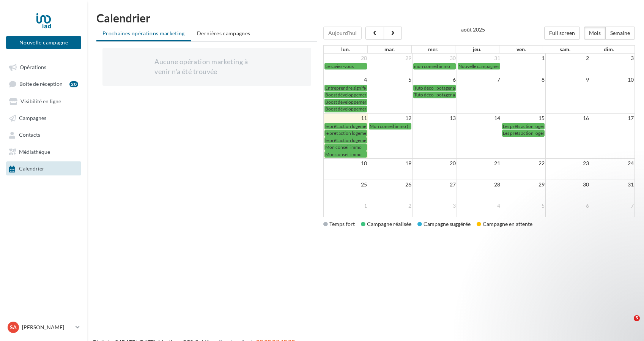 This screenshot has width=644, height=341. What do you see at coordinates (32, 168) in the screenshot?
I see `span: Calendrier` at bounding box center [32, 168].